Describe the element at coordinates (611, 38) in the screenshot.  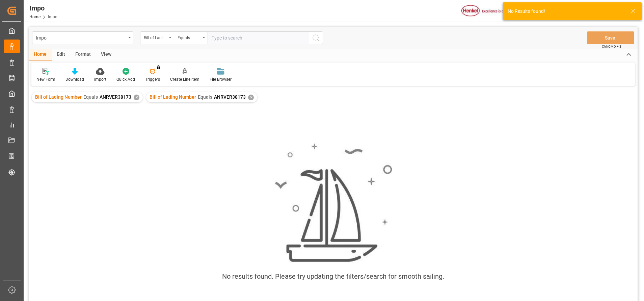
I see `button: Save` at that location.